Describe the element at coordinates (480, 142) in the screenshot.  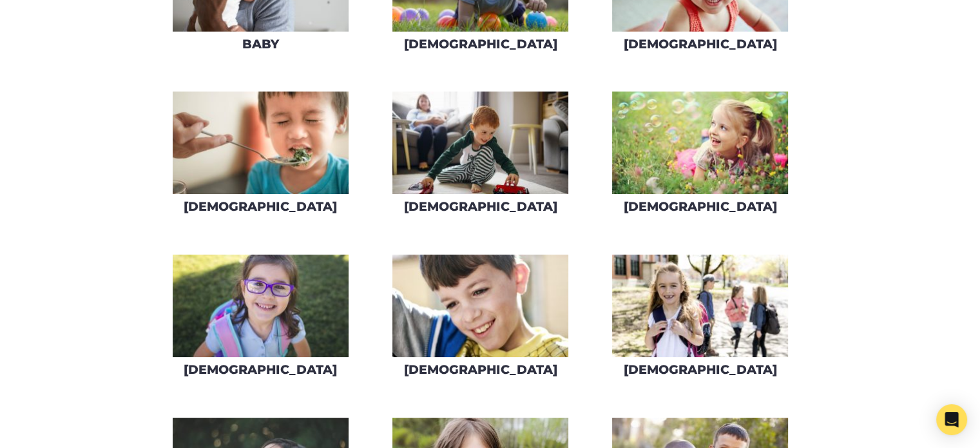
I see `img: iStock-626842222-275x160.jpg` at that location.